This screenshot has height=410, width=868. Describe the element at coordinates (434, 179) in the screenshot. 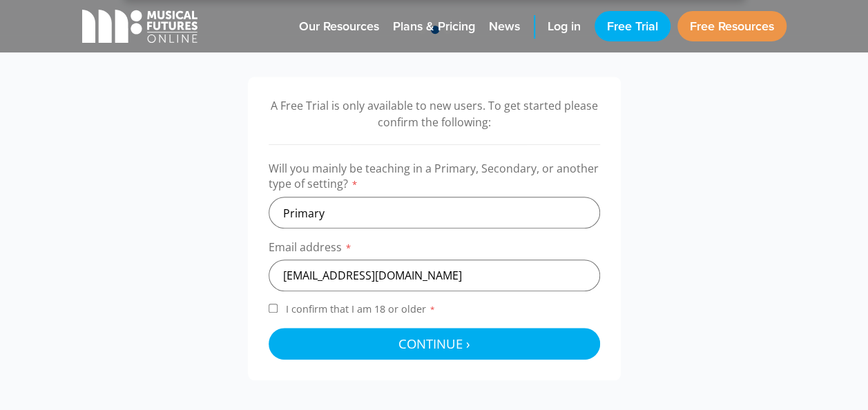

I see `label: Will you mainly be teaching in a Primary, Secondary, or another type of setting?` at that location.